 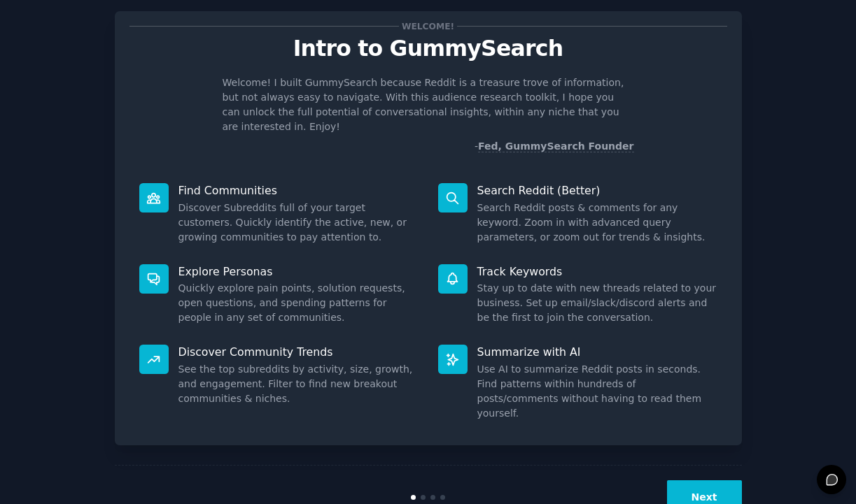 I want to click on p: Explore Personas, so click(x=298, y=271).